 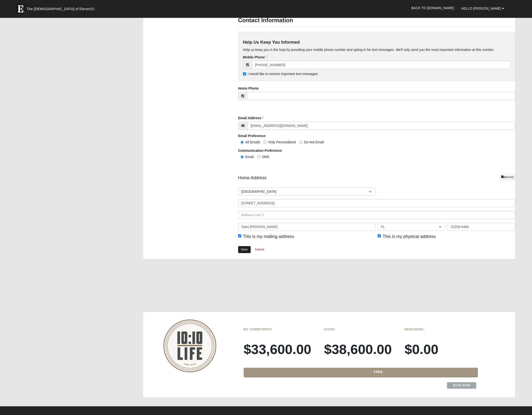 What do you see at coordinates (251, 118) in the screenshot?
I see `label: Email Address` at bounding box center [251, 118].